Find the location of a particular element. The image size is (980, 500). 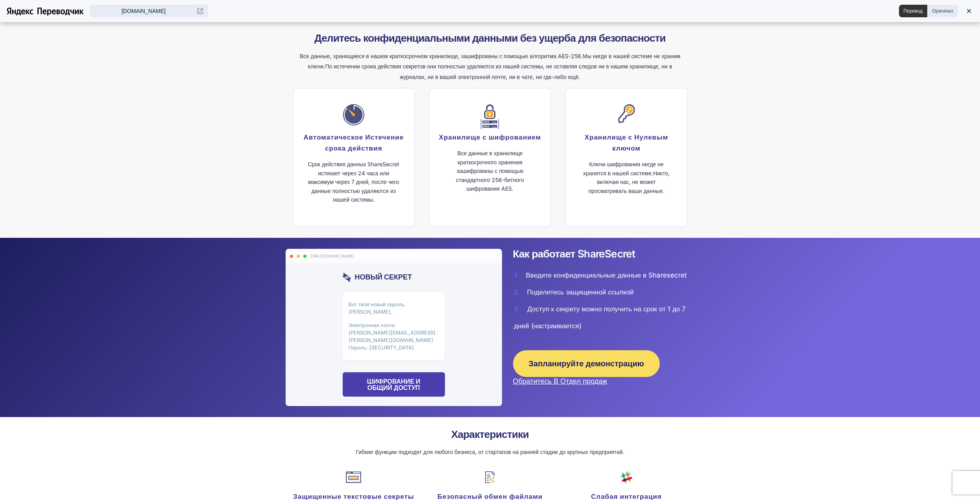

ya-tr-span: Гибкие функции подходят для любого бизнеса, от стартапов на ранней стадии до крупных предприятий. is located at coordinates (490, 451).